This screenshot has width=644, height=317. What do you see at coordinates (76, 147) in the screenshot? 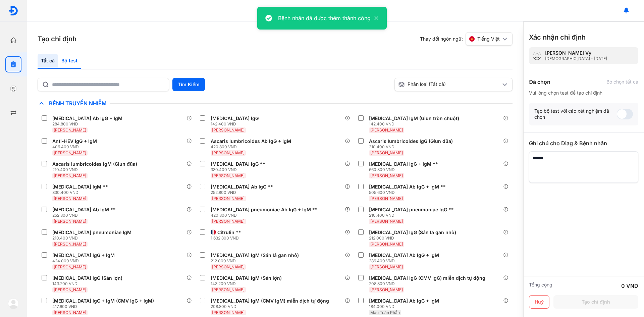
I see `div: 406.400 VND` at bounding box center [76, 147].